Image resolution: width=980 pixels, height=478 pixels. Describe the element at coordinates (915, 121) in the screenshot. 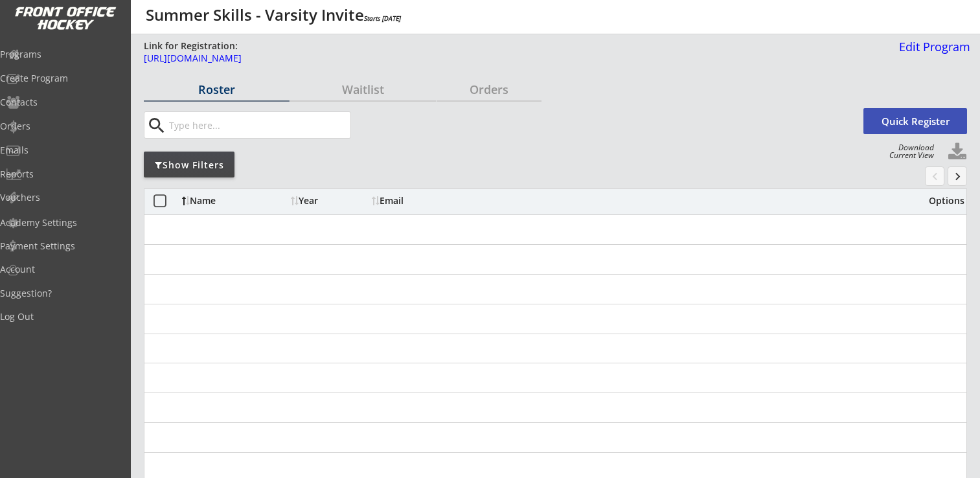

I see `button: Quick Register` at that location.